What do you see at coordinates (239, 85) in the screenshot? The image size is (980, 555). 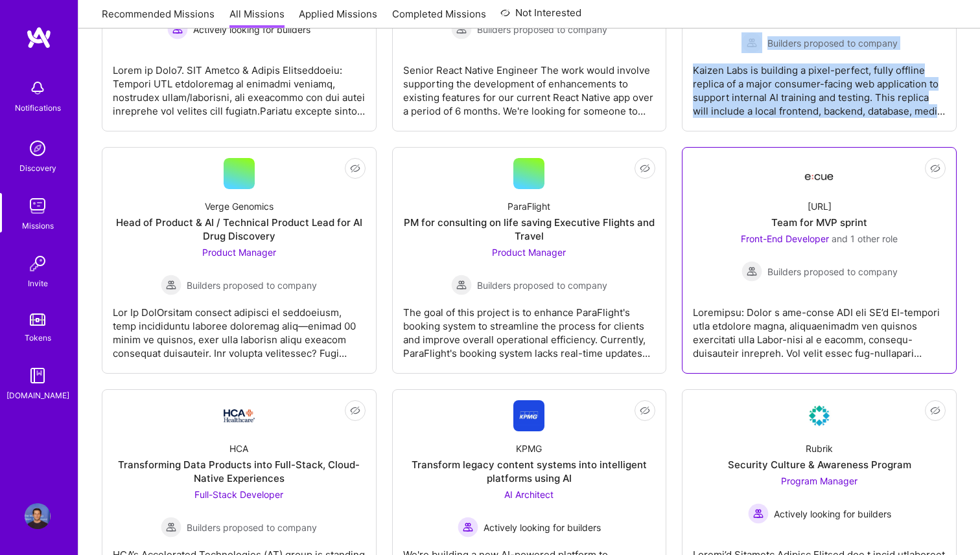 I see `div: Lorem ip Dolo7. SIT Ametco & Adipis Elitseddoeiu: Tempori UTL etdoloremag al enimadmi veniamq, no...` at bounding box center [239, 85].